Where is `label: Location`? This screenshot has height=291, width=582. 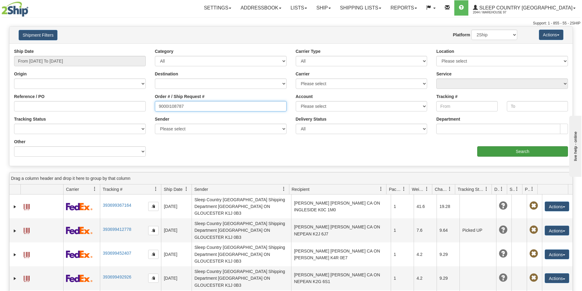
label: Location is located at coordinates (445, 51).